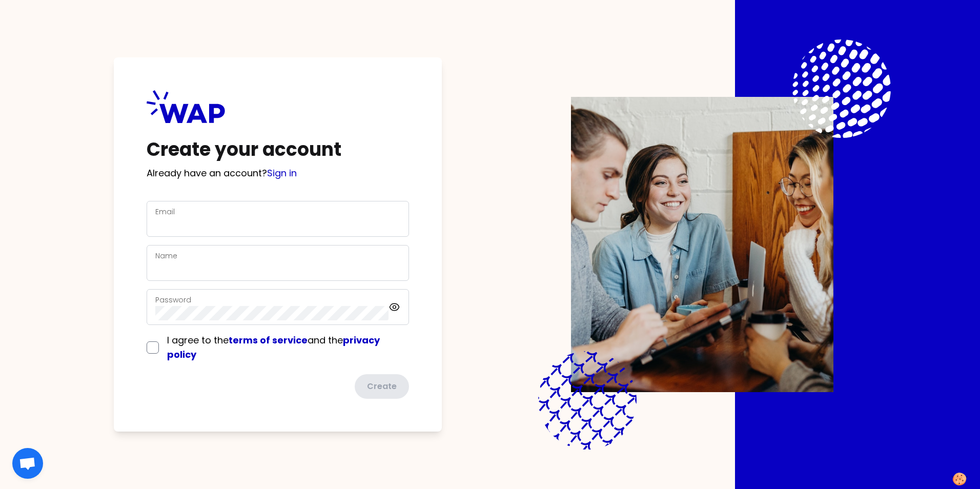  What do you see at coordinates (273, 347) in the screenshot?
I see `span: I agree to the and the` at bounding box center [273, 347].